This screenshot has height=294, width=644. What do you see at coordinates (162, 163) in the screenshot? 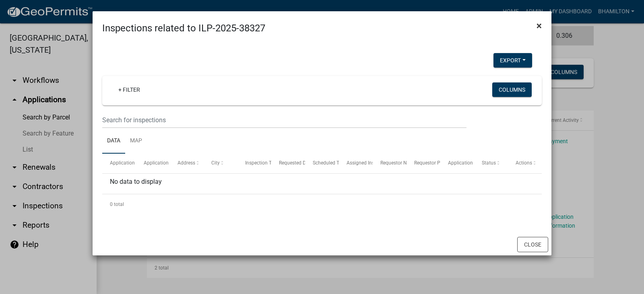
I see `span: Application Type` at bounding box center [162, 163].